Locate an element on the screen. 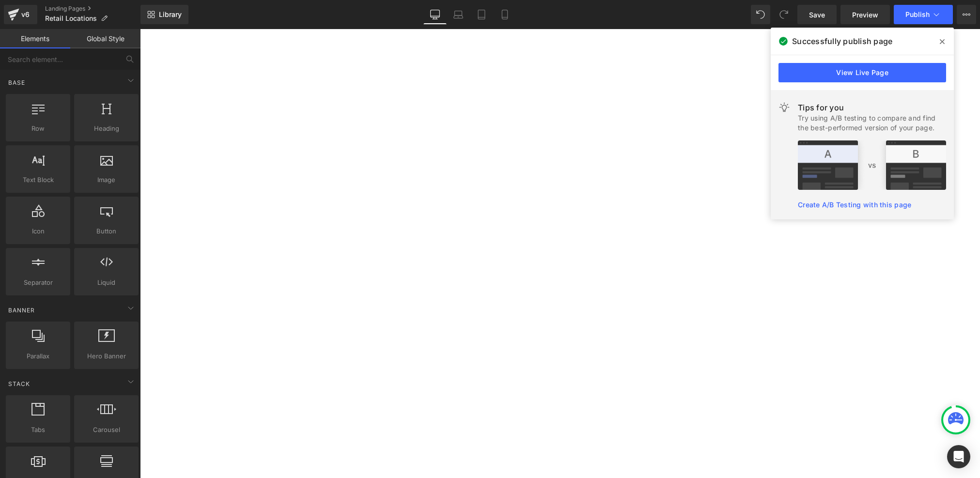  a: Desktop is located at coordinates (435, 15).